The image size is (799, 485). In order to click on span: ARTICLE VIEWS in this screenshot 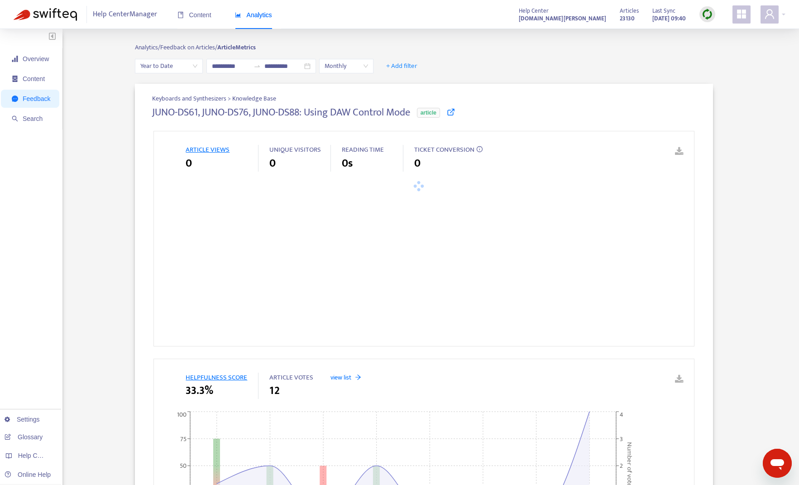, I will do `click(207, 149)`.